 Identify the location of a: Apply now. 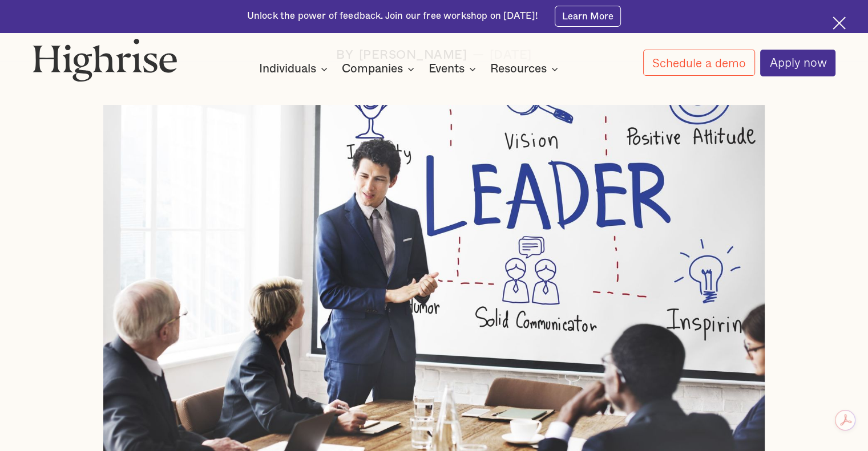
(798, 63).